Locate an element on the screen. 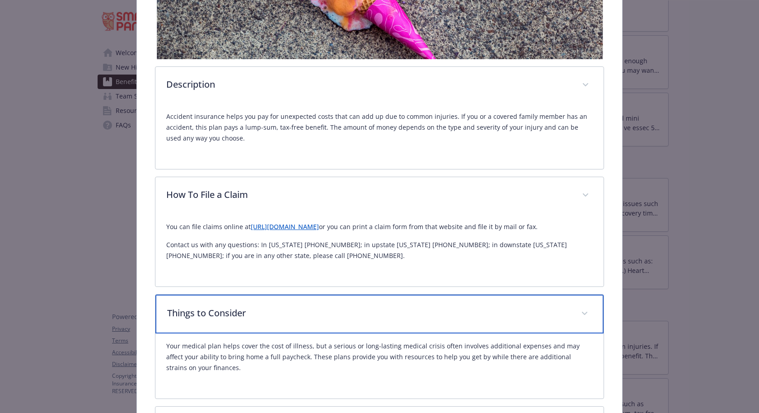 The height and width of the screenshot is (413, 759). p: Your medical plan helps cover the cost of illness, but a serious or long-lasting medical crisis o... is located at coordinates (379, 357).